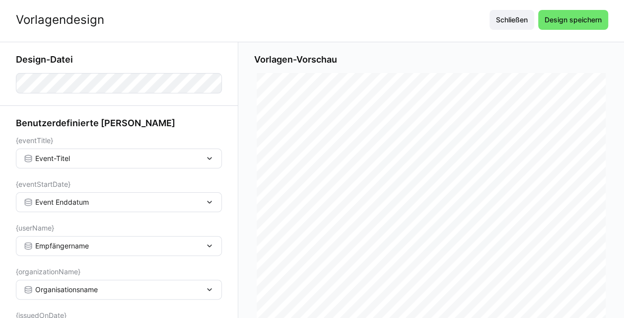  What do you see at coordinates (34, 141) in the screenshot?
I see `span: {eventTitle}` at bounding box center [34, 141].